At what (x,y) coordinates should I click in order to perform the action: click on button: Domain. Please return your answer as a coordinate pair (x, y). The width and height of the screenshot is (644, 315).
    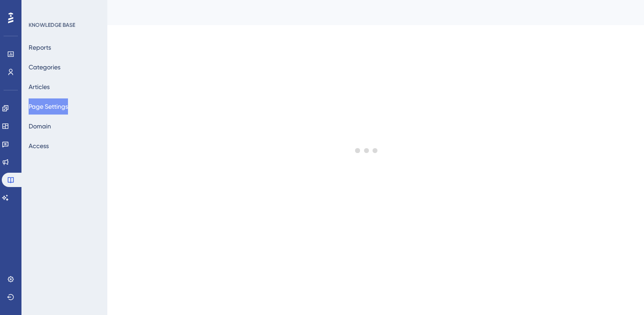
    Looking at the image, I should click on (40, 126).